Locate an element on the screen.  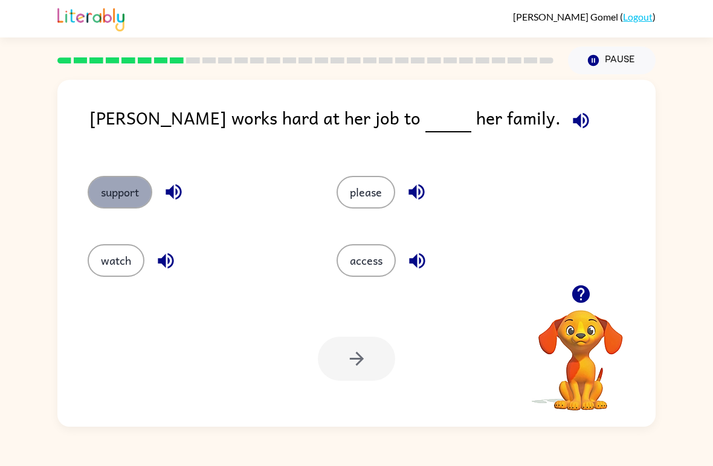
button: support is located at coordinates (120, 192).